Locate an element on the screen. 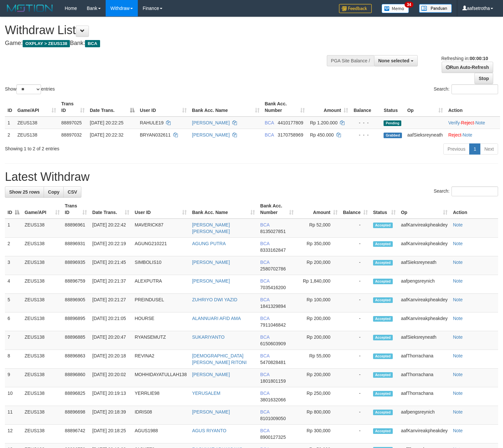 The width and height of the screenshot is (503, 448). h1: Withdraw List is located at coordinates (167, 30).